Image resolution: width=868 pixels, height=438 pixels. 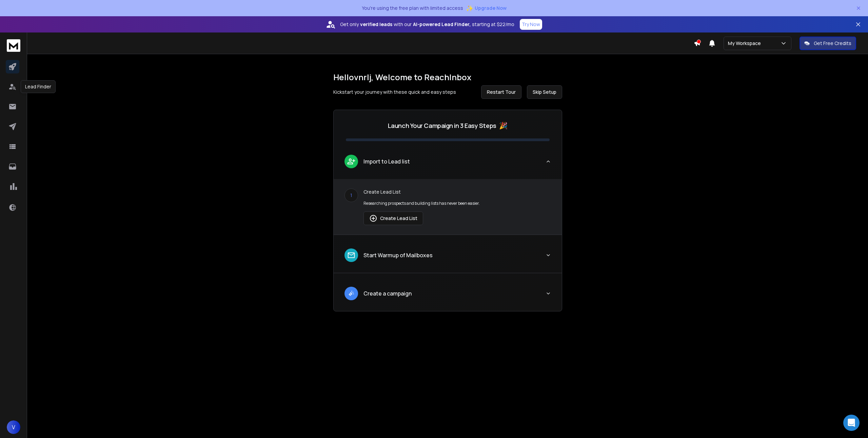 I want to click on span: Upgrade Now, so click(x=491, y=8).